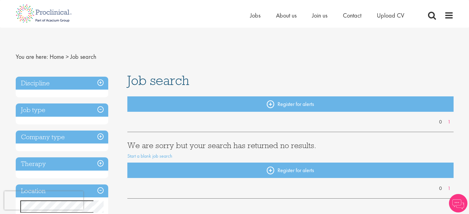 This screenshot has width=469, height=214. Describe the element at coordinates (352, 15) in the screenshot. I see `a: Contact` at that location.